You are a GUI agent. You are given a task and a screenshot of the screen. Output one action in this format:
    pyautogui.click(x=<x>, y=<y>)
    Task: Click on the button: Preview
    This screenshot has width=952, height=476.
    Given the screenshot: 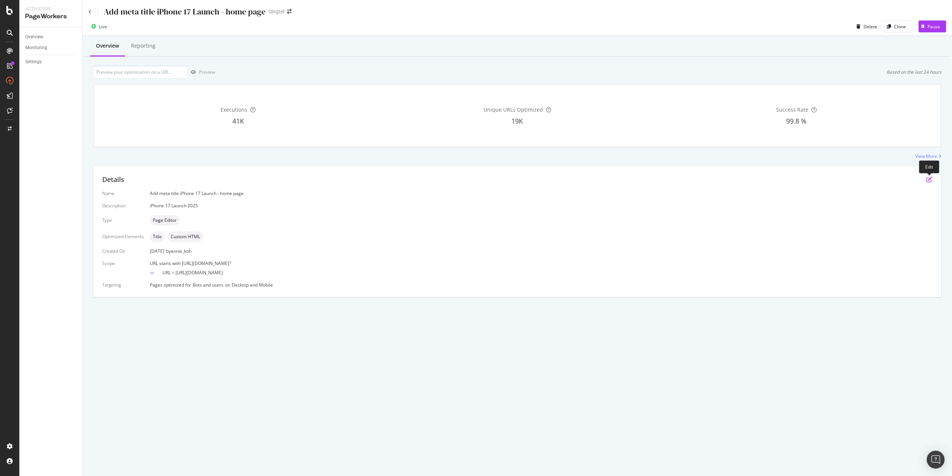 What is the action you would take?
    pyautogui.click(x=202, y=72)
    